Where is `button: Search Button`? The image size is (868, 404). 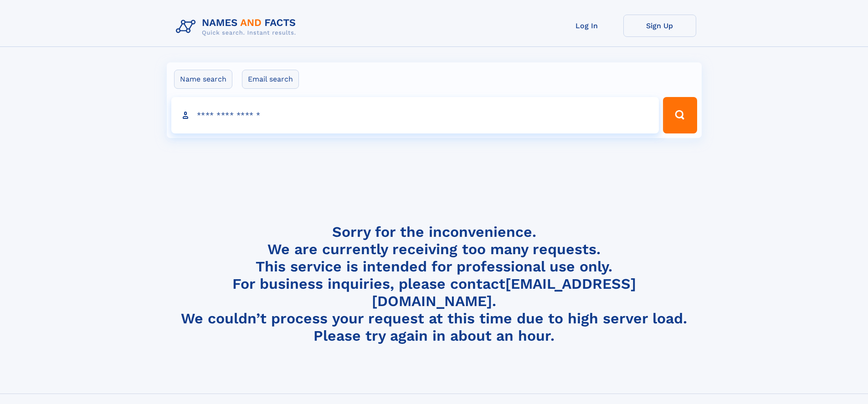 button: Search Button is located at coordinates (680, 115).